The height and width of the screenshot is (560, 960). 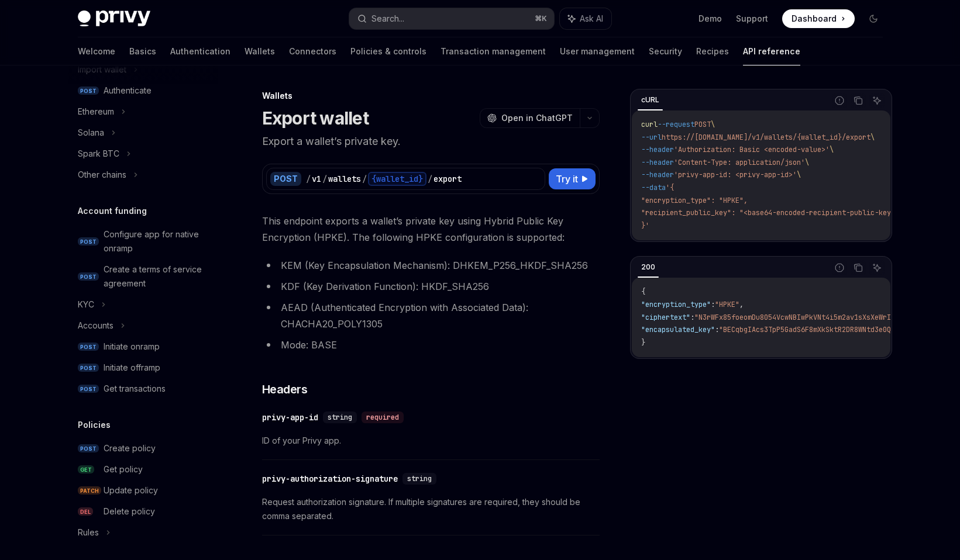 What do you see at coordinates (88, 533) in the screenshot?
I see `div: Rules` at bounding box center [88, 533].